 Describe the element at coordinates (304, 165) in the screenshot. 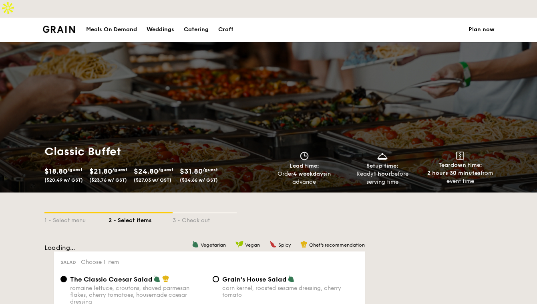

I see `span: Lead time:` at that location.